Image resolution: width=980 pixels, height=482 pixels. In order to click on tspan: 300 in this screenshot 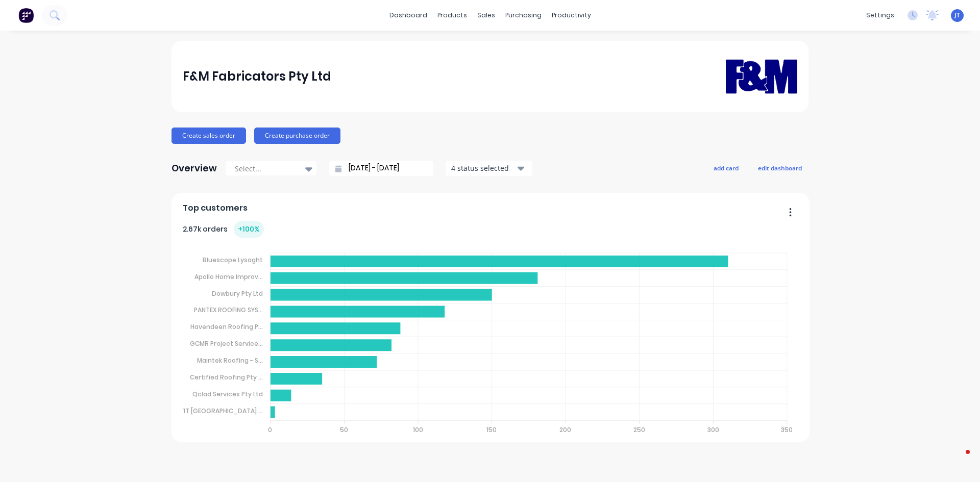, I will do `click(713, 429)`.